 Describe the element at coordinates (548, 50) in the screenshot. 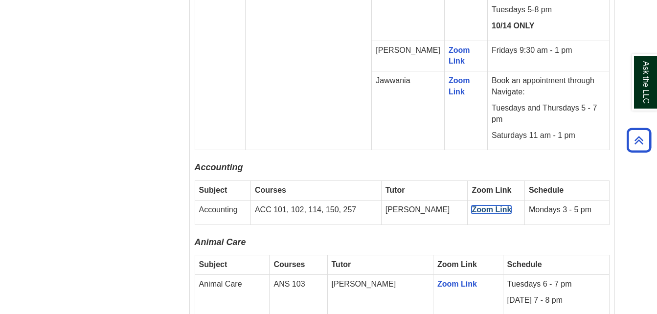

I see `p: Fridays 9:30 am - 1 pm` at that location.